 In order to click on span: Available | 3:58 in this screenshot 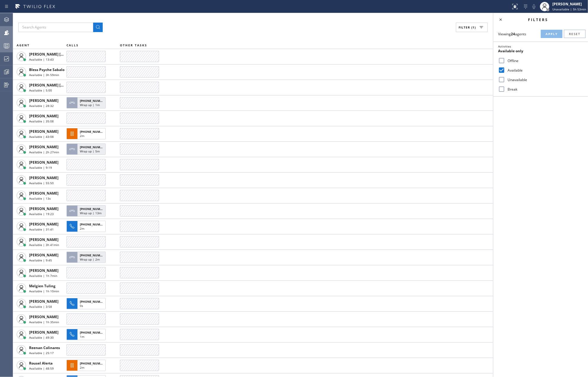, I will do `click(40, 306)`.